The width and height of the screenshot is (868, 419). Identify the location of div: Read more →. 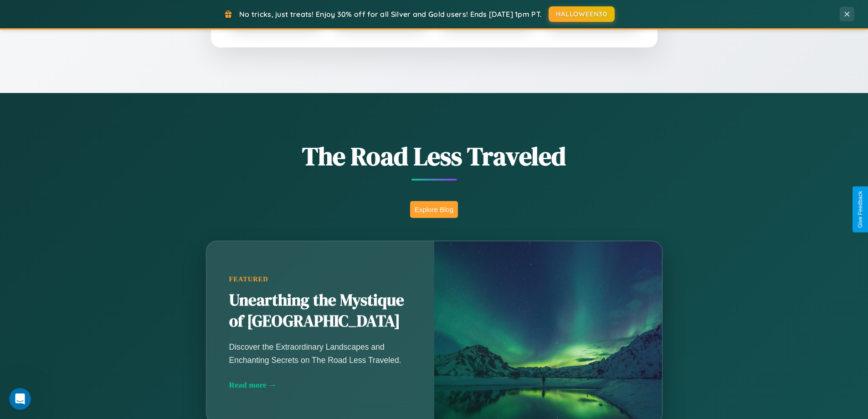
(320, 385).